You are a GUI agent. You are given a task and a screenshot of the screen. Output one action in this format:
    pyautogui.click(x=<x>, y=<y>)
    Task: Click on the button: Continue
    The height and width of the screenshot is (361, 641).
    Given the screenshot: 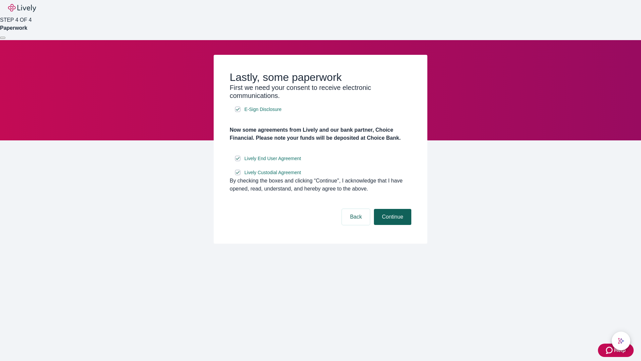 What is the action you would take?
    pyautogui.click(x=393, y=217)
    